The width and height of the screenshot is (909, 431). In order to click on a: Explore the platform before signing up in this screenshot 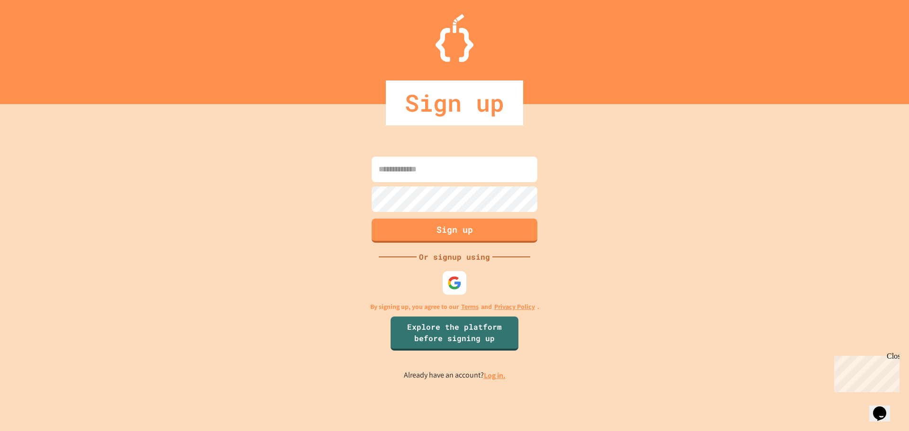, I will do `click(454, 334)`.